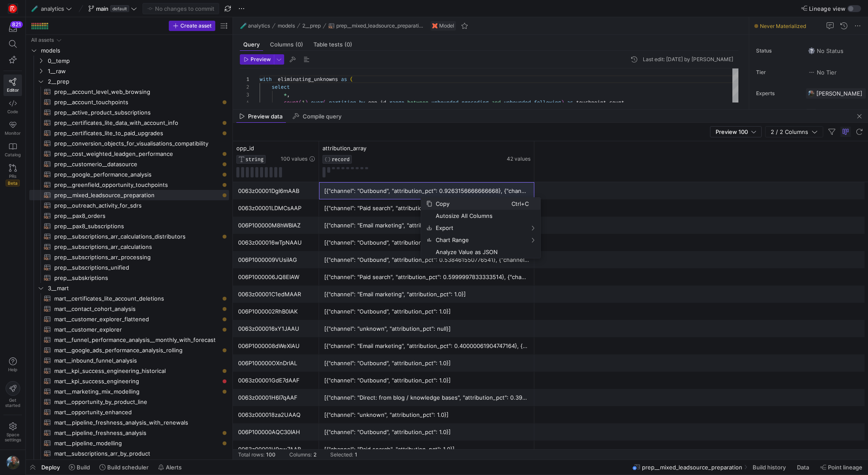  What do you see at coordinates (841, 468) in the screenshot?
I see `button: Point lineage` at bounding box center [841, 468].